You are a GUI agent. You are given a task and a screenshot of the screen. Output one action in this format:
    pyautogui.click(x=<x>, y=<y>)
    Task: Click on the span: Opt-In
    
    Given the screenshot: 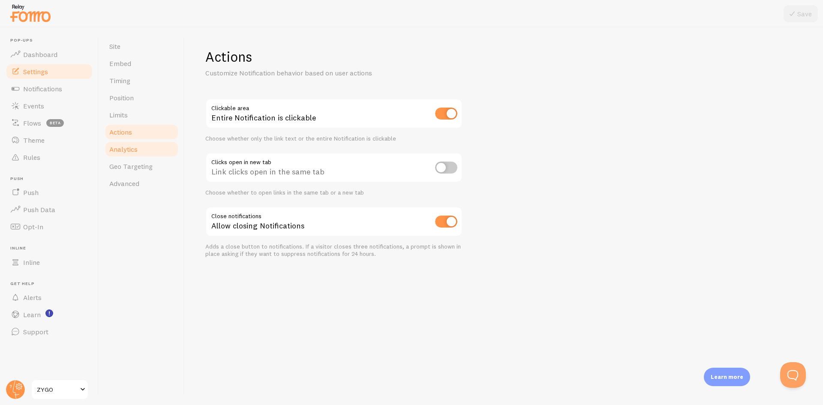 What is the action you would take?
    pyautogui.click(x=33, y=227)
    